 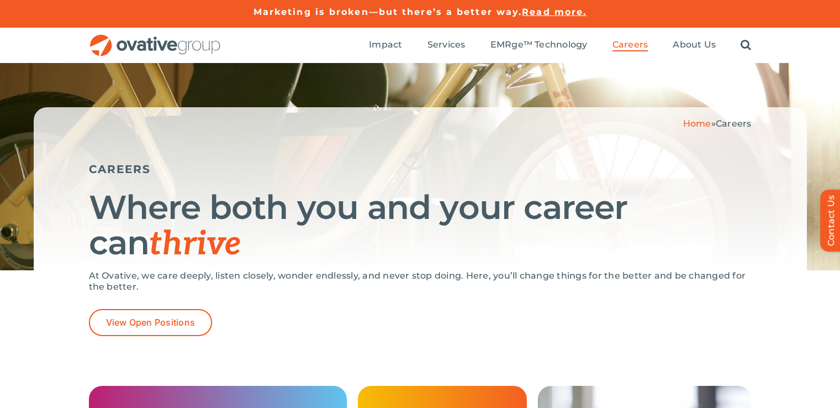 What do you see at coordinates (746, 45) in the screenshot?
I see `a: Search` at bounding box center [746, 45].